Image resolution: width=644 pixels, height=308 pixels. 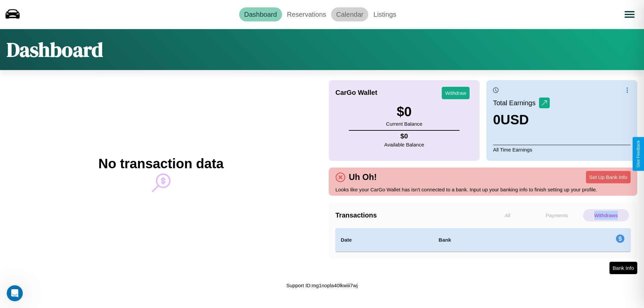 What do you see at coordinates (608, 177) in the screenshot?
I see `button: Set Up Bank Info` at bounding box center [608, 177].